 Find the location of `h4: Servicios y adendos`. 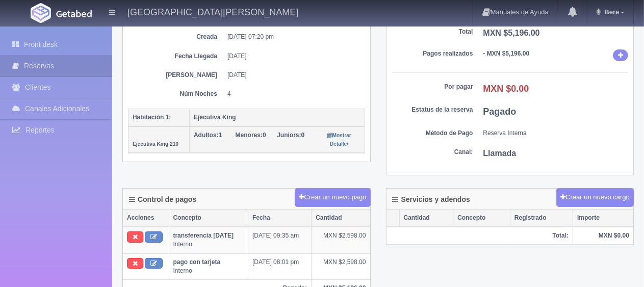

h4: Servicios y adendos is located at coordinates (432, 199).